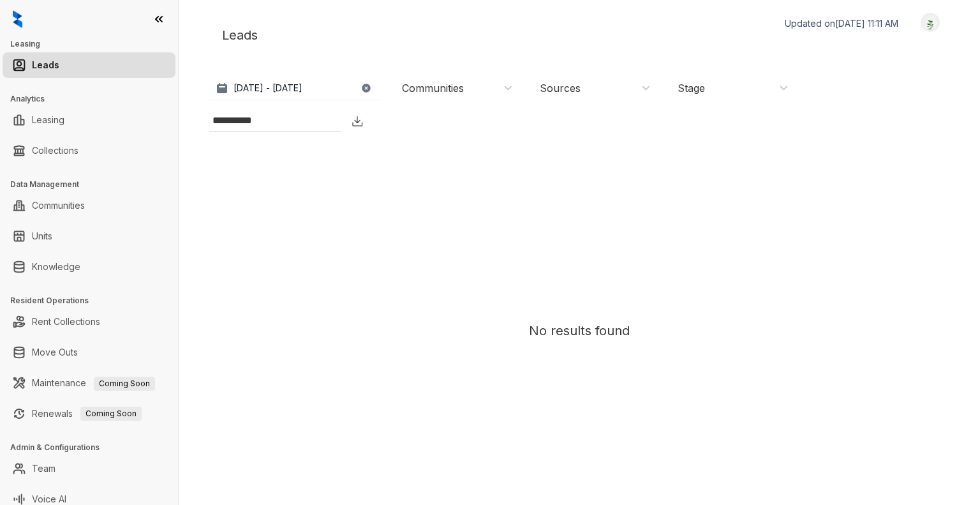 The width and height of the screenshot is (980, 505). I want to click on h3: Resident Operations, so click(94, 301).